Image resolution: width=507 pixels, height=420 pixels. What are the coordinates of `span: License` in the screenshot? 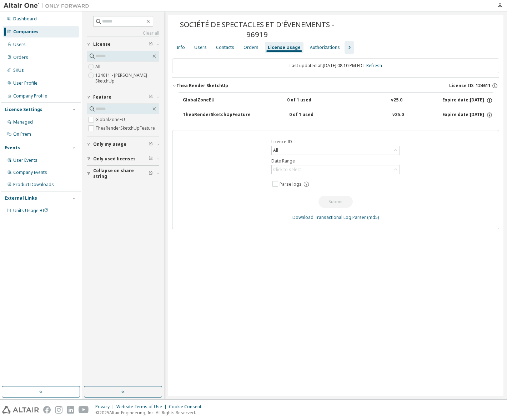 It's located at (102, 44).